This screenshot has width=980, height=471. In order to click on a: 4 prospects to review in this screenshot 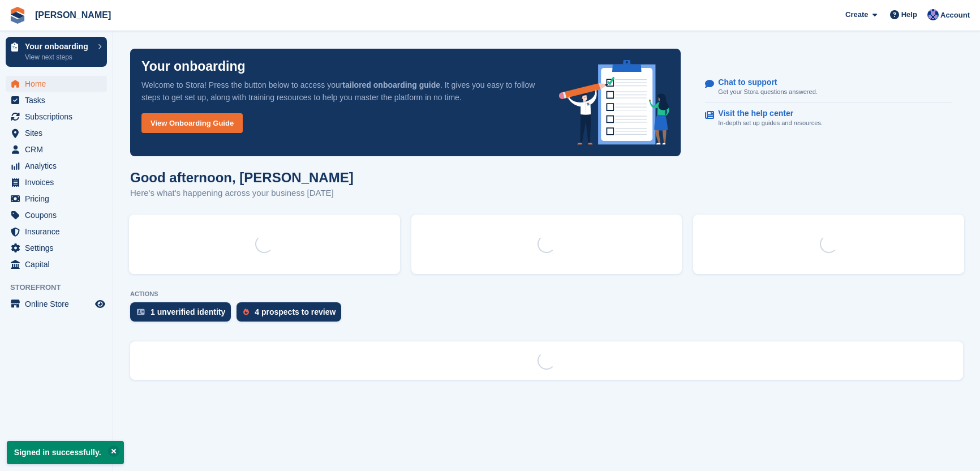, I will do `click(291, 314)`.